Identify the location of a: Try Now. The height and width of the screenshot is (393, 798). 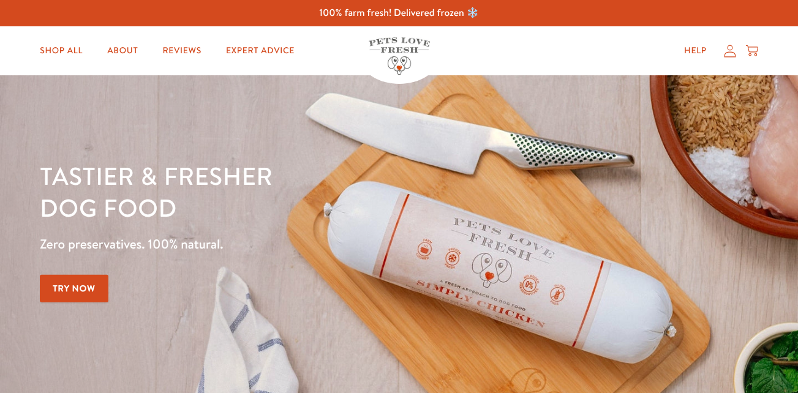
(74, 288).